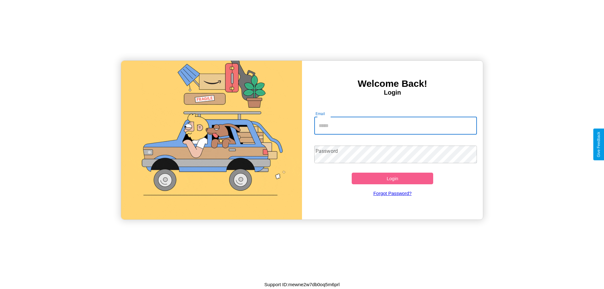 The height and width of the screenshot is (289, 604). What do you see at coordinates (393, 193) in the screenshot?
I see `a: Forgot Password?` at bounding box center [393, 193].